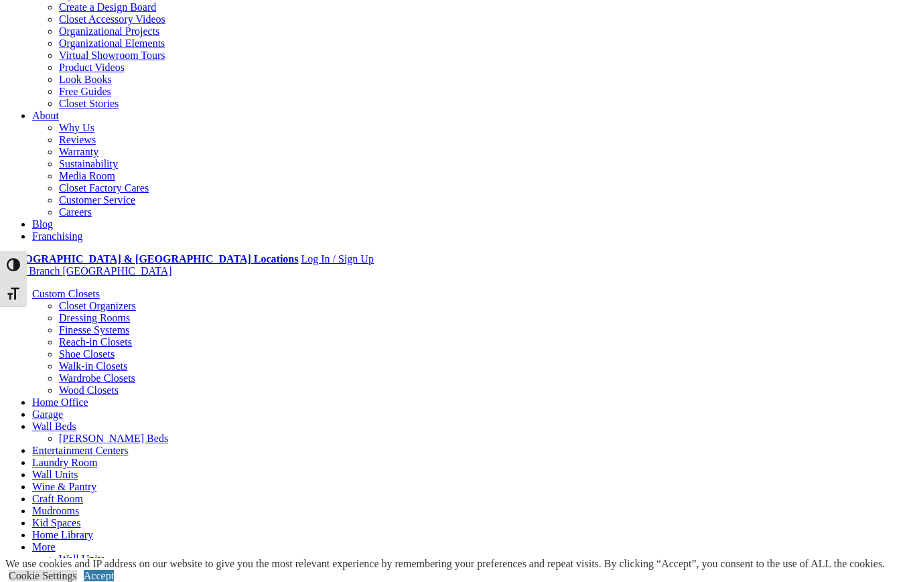 This screenshot has width=915, height=582. Describe the element at coordinates (32, 271) in the screenshot. I see `span: Your Branch` at that location.